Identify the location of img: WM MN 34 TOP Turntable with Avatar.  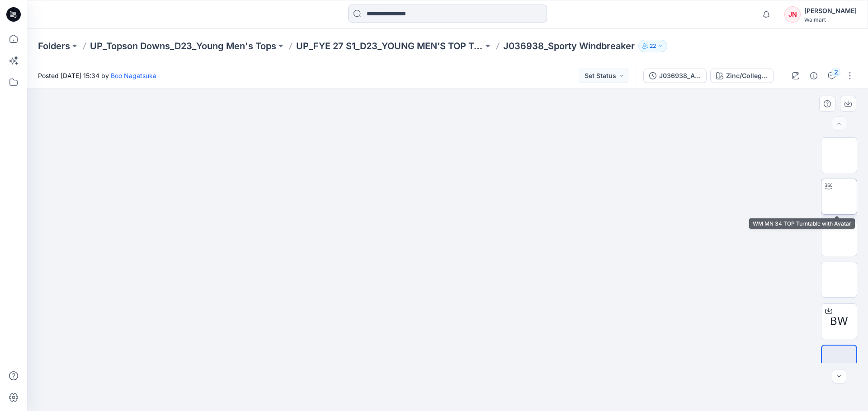
(839, 197).